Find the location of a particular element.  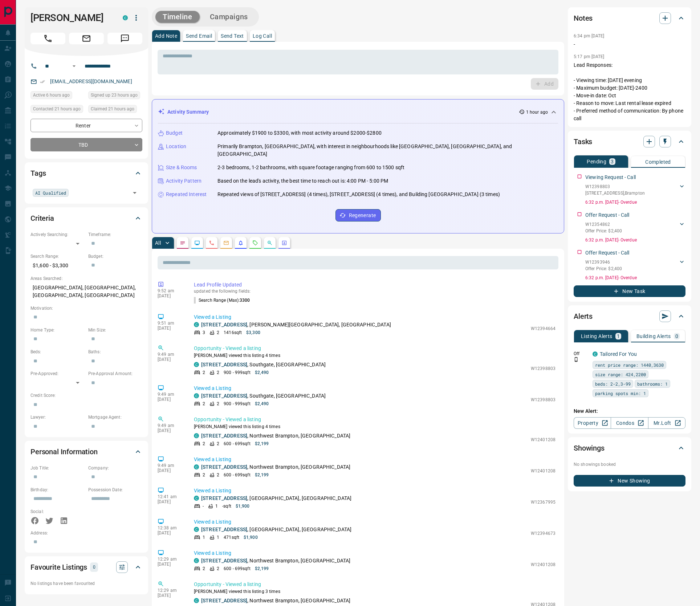

p: $1,900 is located at coordinates (242, 506).